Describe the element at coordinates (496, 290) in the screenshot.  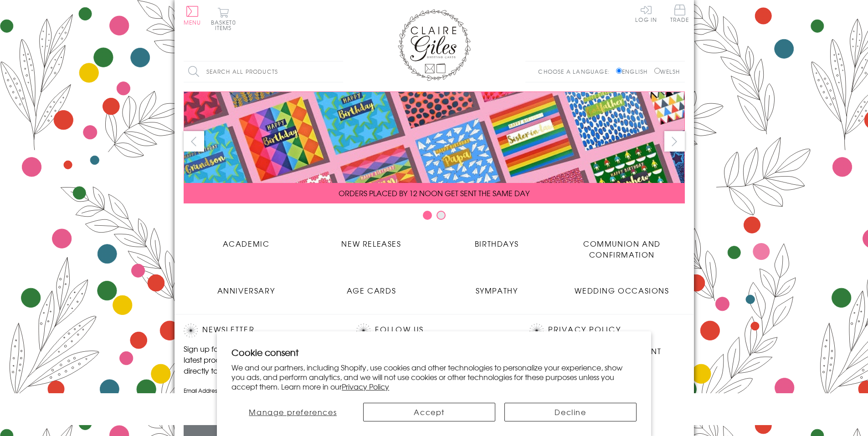
I see `span: Sympathy` at that location.